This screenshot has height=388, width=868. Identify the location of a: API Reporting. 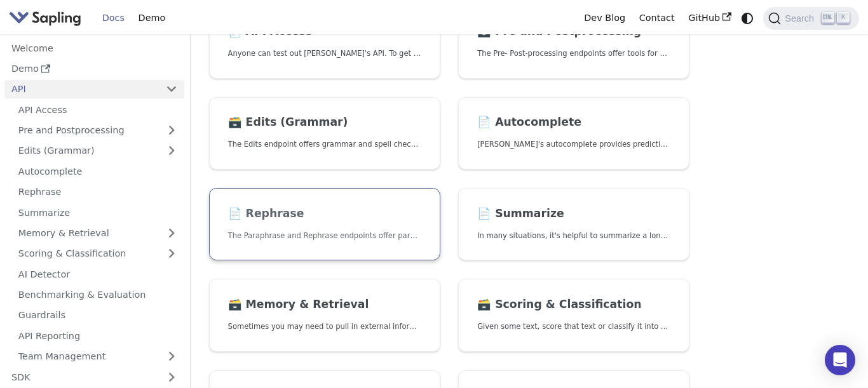
(98, 335).